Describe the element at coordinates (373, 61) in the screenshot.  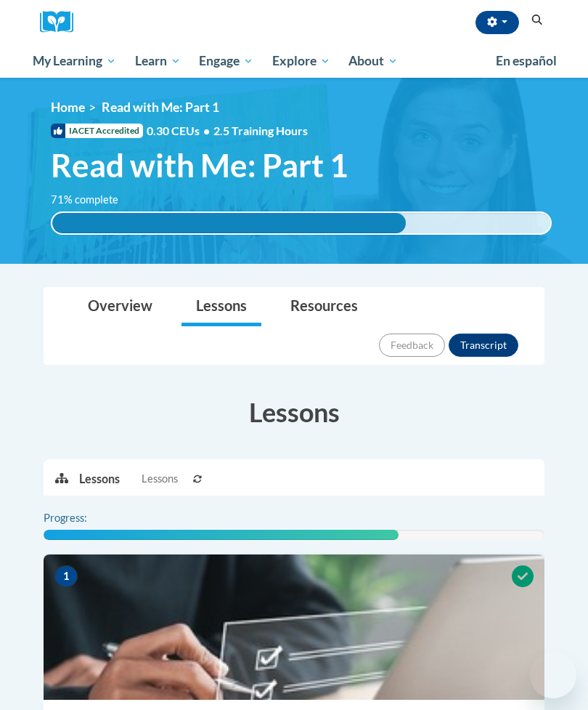
I see `span: About` at that location.